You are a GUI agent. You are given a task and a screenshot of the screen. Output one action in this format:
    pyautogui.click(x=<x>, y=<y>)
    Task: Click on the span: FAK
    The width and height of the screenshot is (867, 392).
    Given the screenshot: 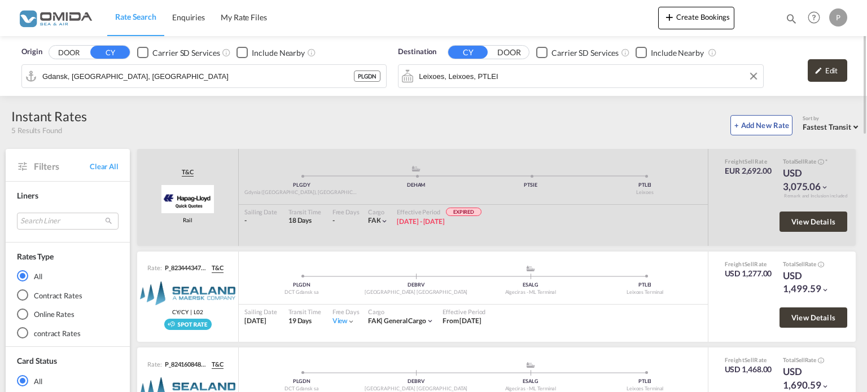 What is the action you would take?
    pyautogui.click(x=376, y=320)
    